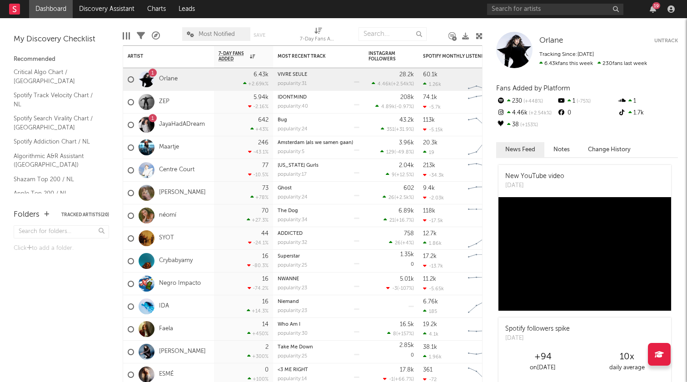  Describe the element at coordinates (292, 174) in the screenshot. I see `div: popularity: 17` at that location.